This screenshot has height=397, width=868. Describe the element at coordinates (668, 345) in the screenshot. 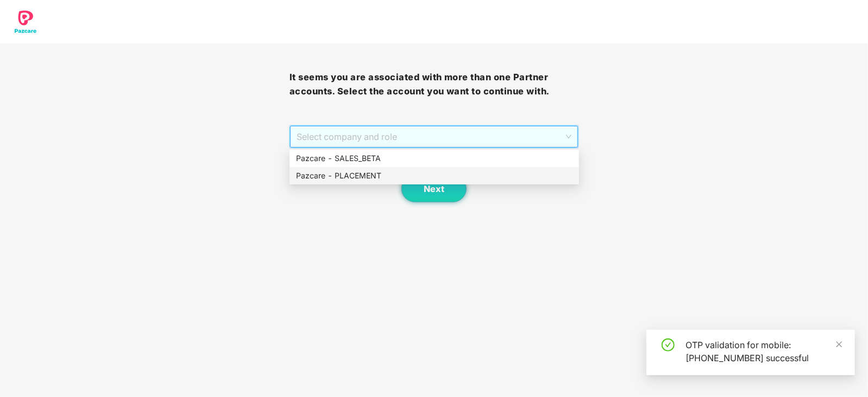

I see `span: check-circle` at that location.